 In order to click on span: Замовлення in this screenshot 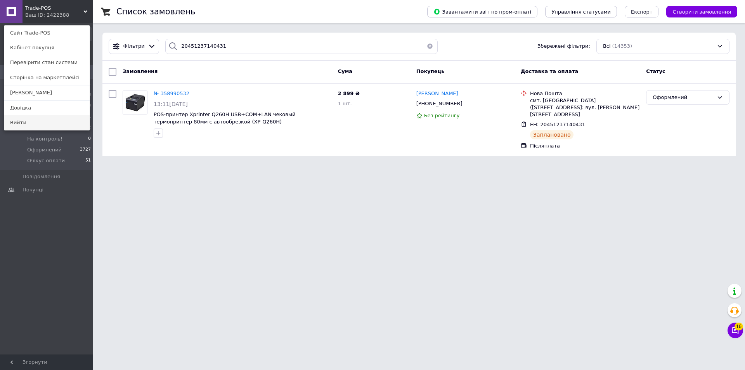, I will do `click(140, 71)`.